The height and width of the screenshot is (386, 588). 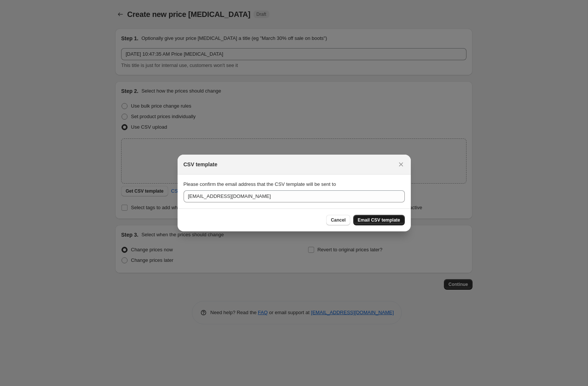 I want to click on button: Email CSV template, so click(x=379, y=220).